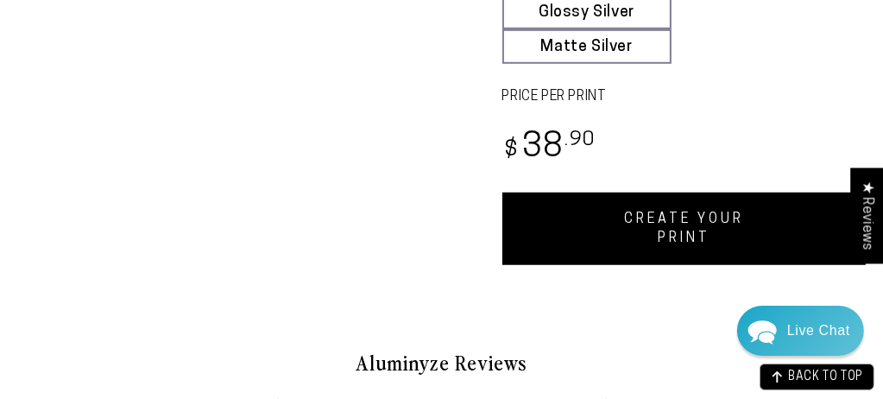  Describe the element at coordinates (549, 148) in the screenshot. I see `bdi: 38` at that location.